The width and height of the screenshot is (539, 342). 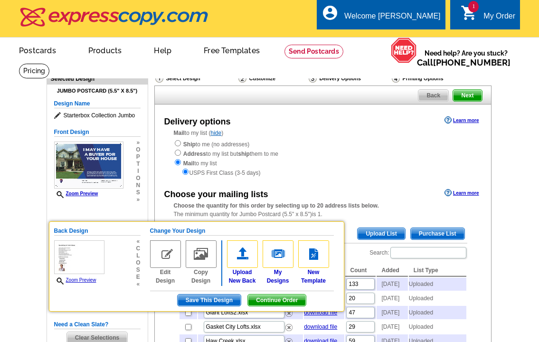 What do you see at coordinates (277, 300) in the screenshot?
I see `span: Continue Order` at bounding box center [277, 300].